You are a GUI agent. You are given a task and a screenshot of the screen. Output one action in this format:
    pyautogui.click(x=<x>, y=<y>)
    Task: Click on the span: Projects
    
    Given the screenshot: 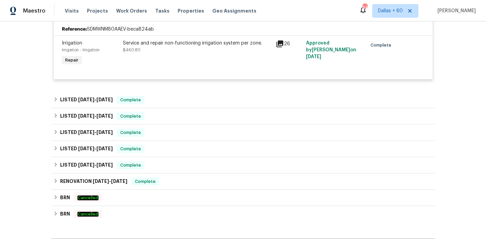 What is the action you would take?
    pyautogui.click(x=97, y=11)
    